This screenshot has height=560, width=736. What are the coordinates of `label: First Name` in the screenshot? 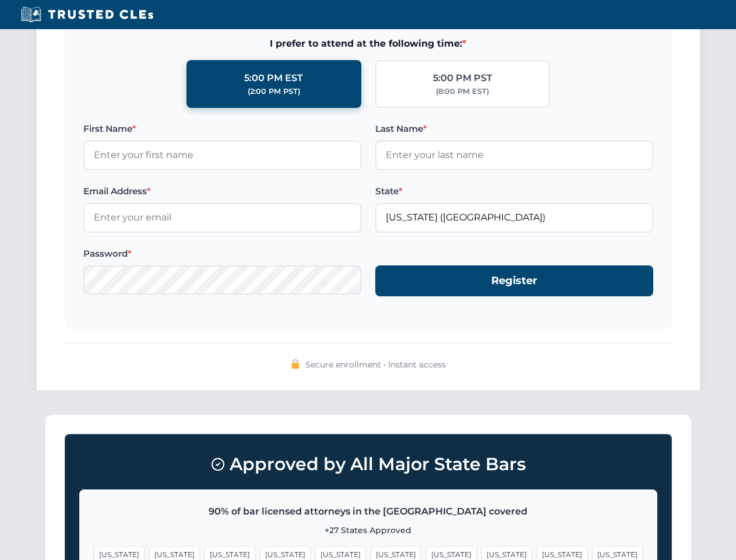 It's located at (222, 129).